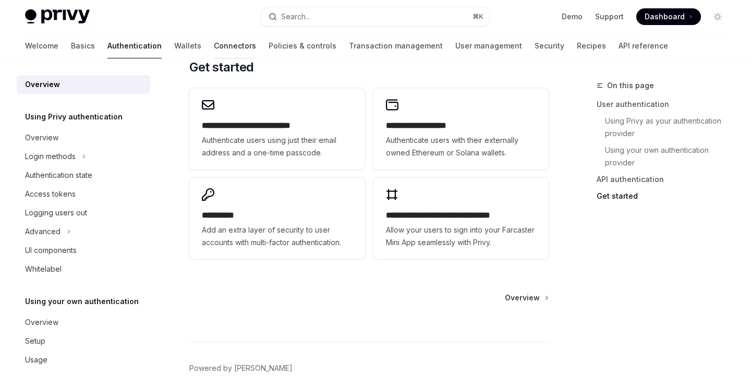 This screenshot has width=751, height=387. What do you see at coordinates (56, 213) in the screenshot?
I see `div: Logging users out` at bounding box center [56, 213].